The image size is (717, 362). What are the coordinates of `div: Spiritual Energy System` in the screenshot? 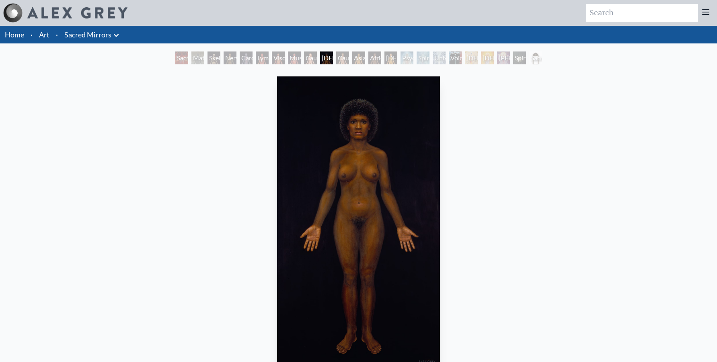 It's located at (423, 58).